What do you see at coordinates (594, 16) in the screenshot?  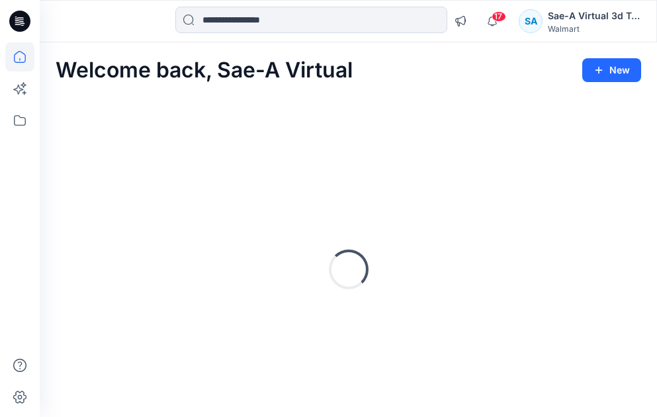 I see `div: Sae-A Virtual 3d Team` at bounding box center [594, 16].